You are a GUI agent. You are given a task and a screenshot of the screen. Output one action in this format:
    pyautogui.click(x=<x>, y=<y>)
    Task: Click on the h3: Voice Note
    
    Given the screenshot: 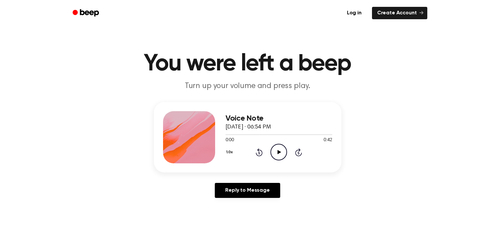 What is the action you would take?
    pyautogui.click(x=279, y=118)
    